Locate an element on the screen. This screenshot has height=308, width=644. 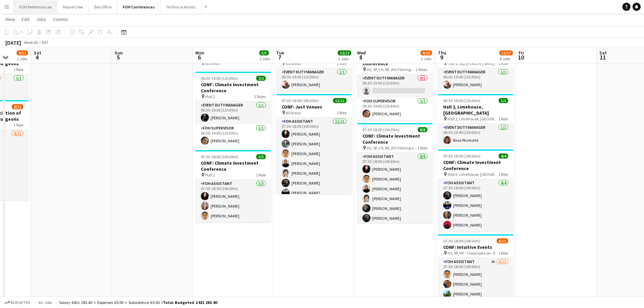
span: All Areas is located at coordinates (294, 113).